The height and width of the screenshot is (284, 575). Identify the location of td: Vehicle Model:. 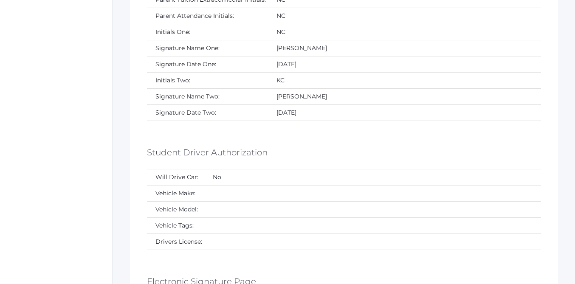
(175, 210).